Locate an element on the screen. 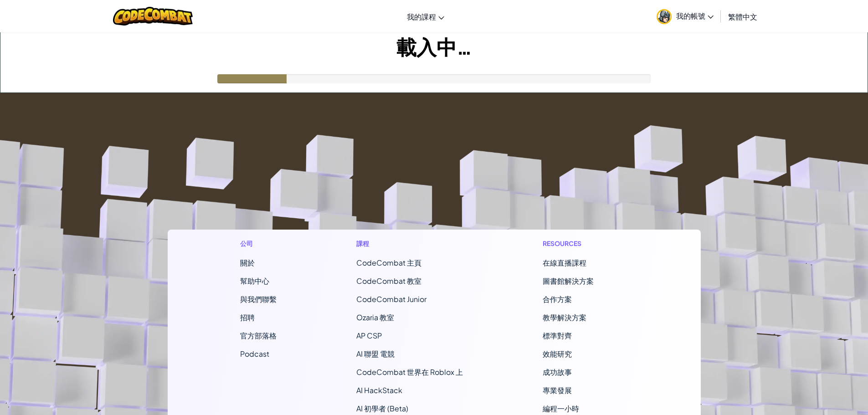 The height and width of the screenshot is (415, 868). a: Ozaria 教室 is located at coordinates (375, 317).